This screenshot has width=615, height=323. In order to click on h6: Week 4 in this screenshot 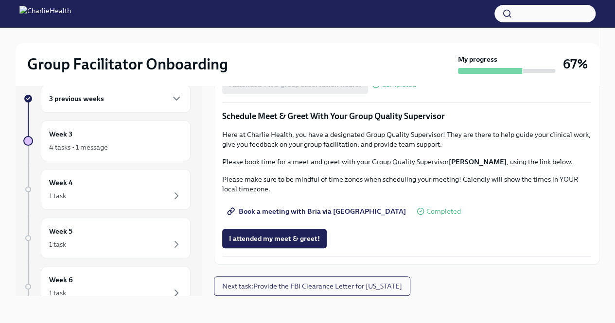, I will do `click(61, 183)`.